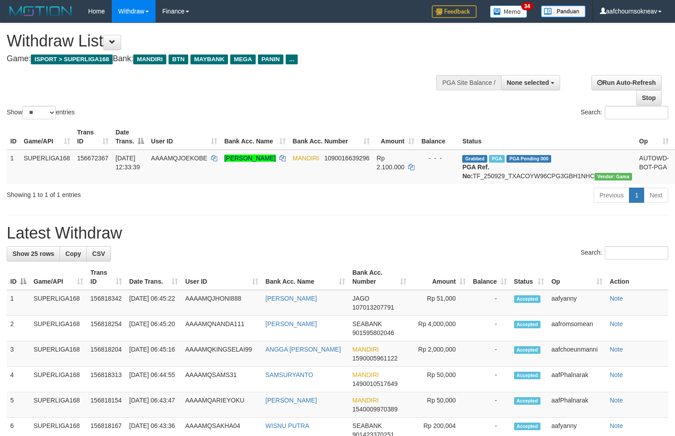  I want to click on th: Status: activate to sort column ascending, so click(529, 277).